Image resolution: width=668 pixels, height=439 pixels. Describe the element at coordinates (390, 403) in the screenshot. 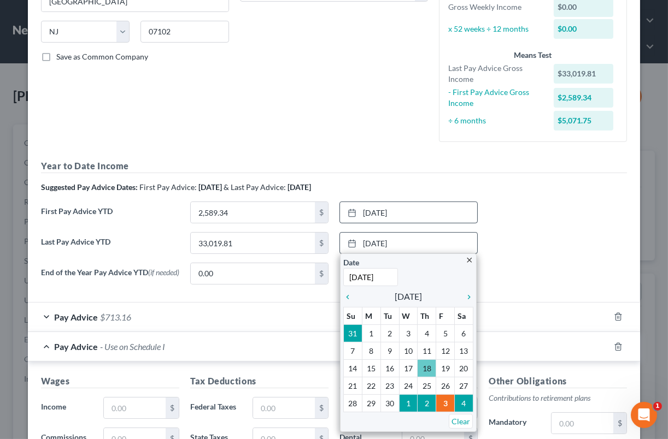

I see `td: 30` at that location.